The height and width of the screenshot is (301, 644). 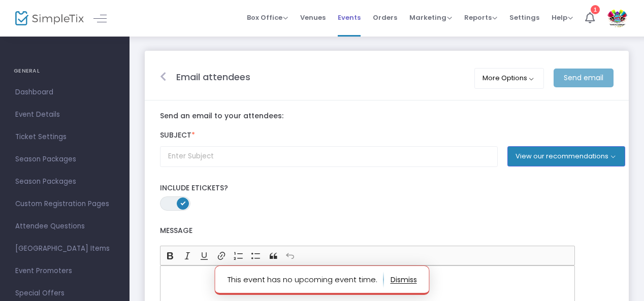 I want to click on span: Dashboard, so click(x=65, y=93).